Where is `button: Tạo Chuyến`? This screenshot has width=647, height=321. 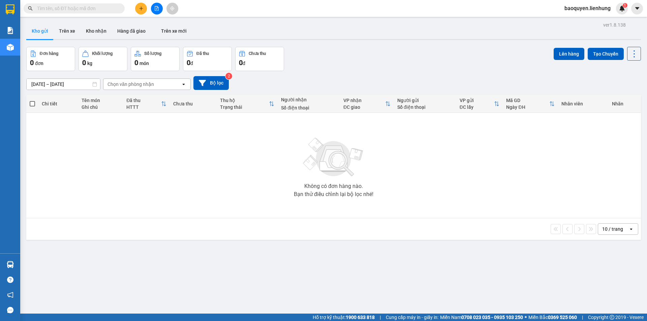
button: Tạo Chuyến is located at coordinates (606, 54).